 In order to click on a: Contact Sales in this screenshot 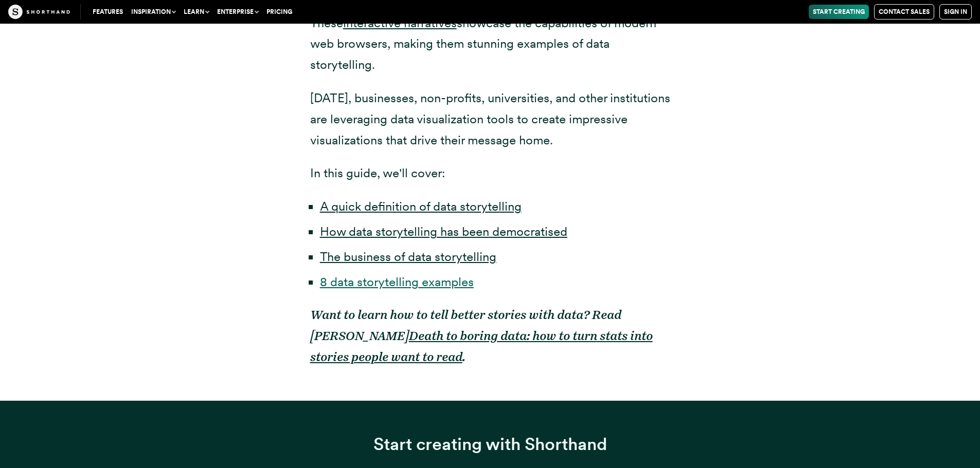, I will do `click(904, 12)`.